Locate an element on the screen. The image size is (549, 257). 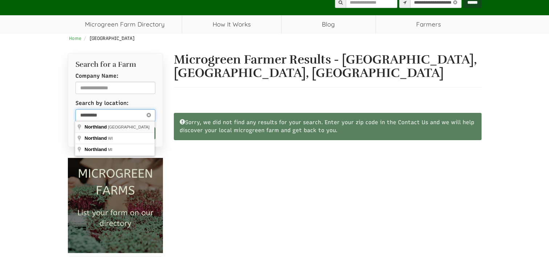
label: Company Name: is located at coordinates (97, 76).